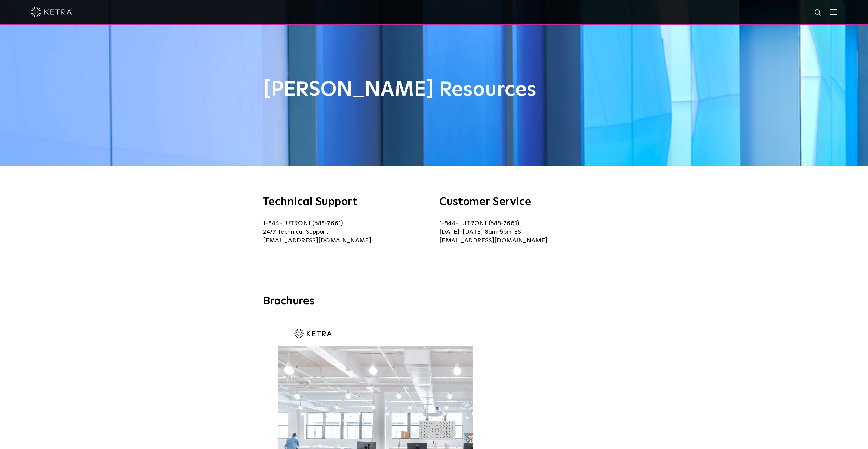 This screenshot has height=449, width=868. Describe the element at coordinates (434, 302) in the screenshot. I see `h3: Brochures` at that location.